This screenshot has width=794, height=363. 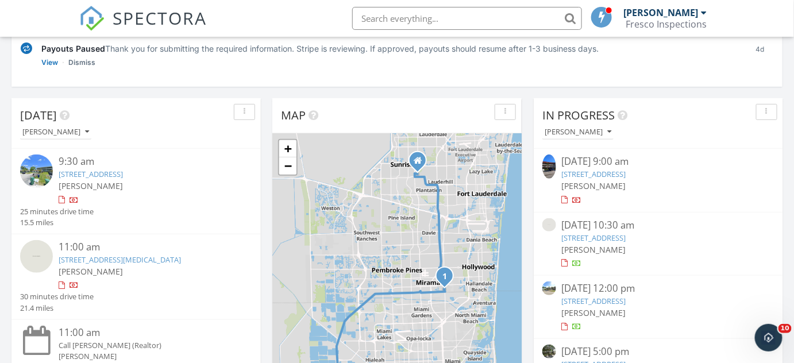 What do you see at coordinates (549, 167) in the screenshot?
I see `img: 9494295%2Fcover_photos%2FQBXmpk7AgYZ8yZICa3lB%2Fsmall.jpeg` at bounding box center [549, 167].